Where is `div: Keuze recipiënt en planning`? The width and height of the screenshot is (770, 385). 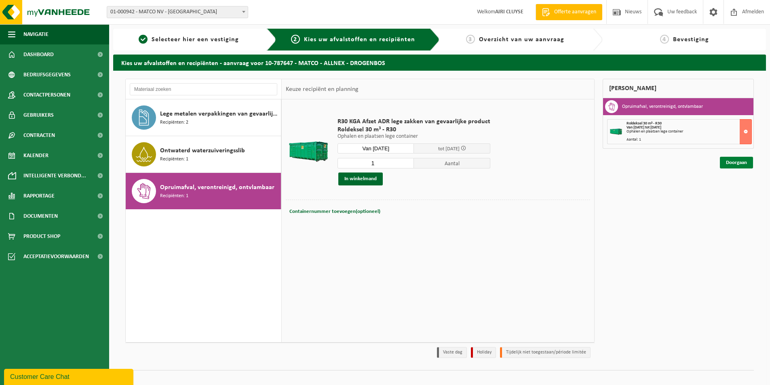
div: Keuze recipiënt en planning is located at coordinates (322, 89).